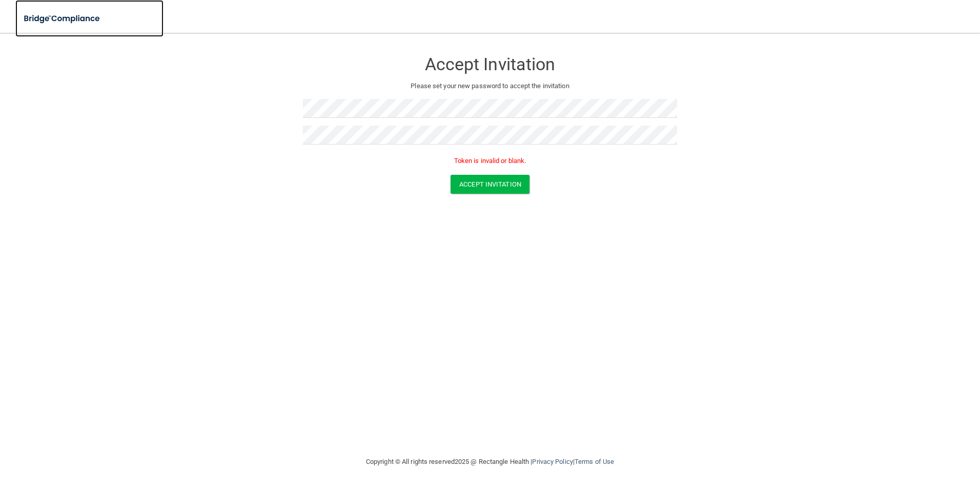 Image resolution: width=980 pixels, height=489 pixels. Describe the element at coordinates (552, 461) in the screenshot. I see `a: Privacy Policy` at that location.